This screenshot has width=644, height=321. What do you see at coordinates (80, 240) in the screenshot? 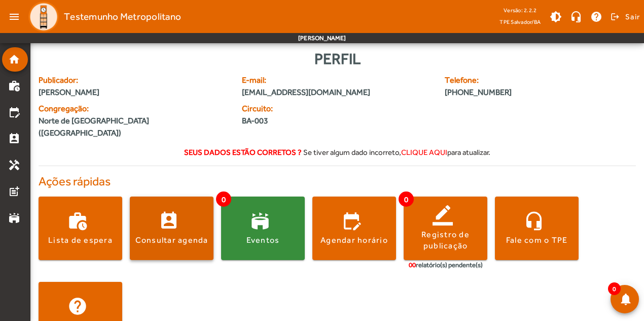
I see `div: Lista de espera` at bounding box center [80, 240].